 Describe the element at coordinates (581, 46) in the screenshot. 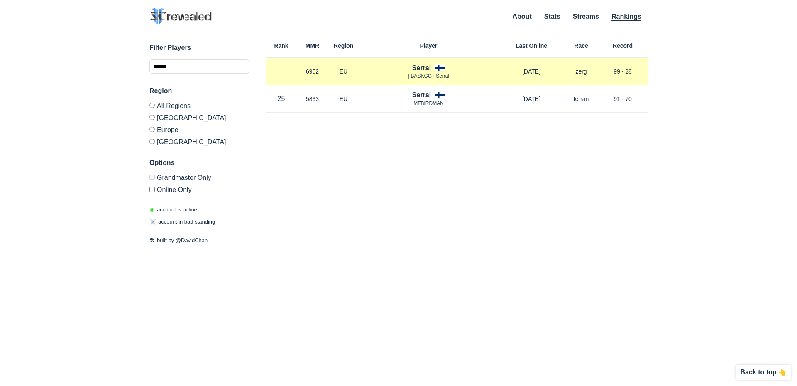

I see `h6: Race` at that location.